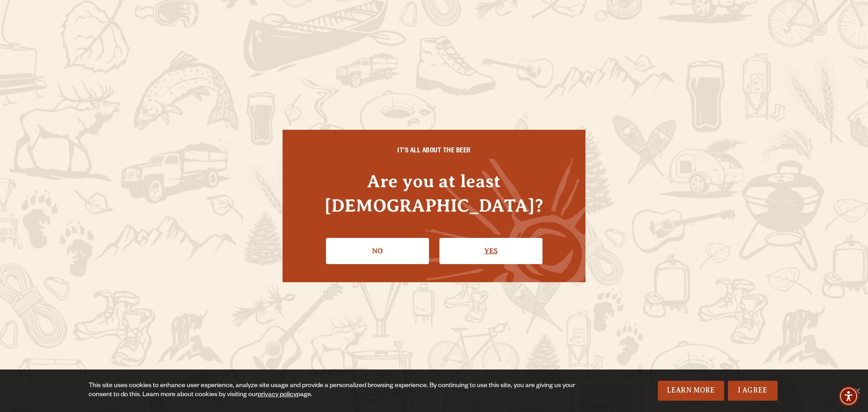 This screenshot has width=868, height=412. Describe the element at coordinates (691, 390) in the screenshot. I see `a: Learn More` at that location.